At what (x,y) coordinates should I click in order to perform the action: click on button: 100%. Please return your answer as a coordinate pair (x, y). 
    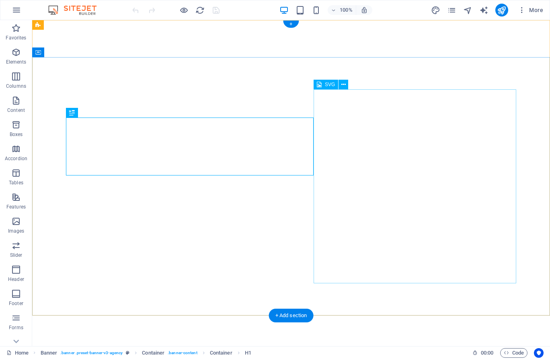
    Looking at the image, I should click on (342, 10).